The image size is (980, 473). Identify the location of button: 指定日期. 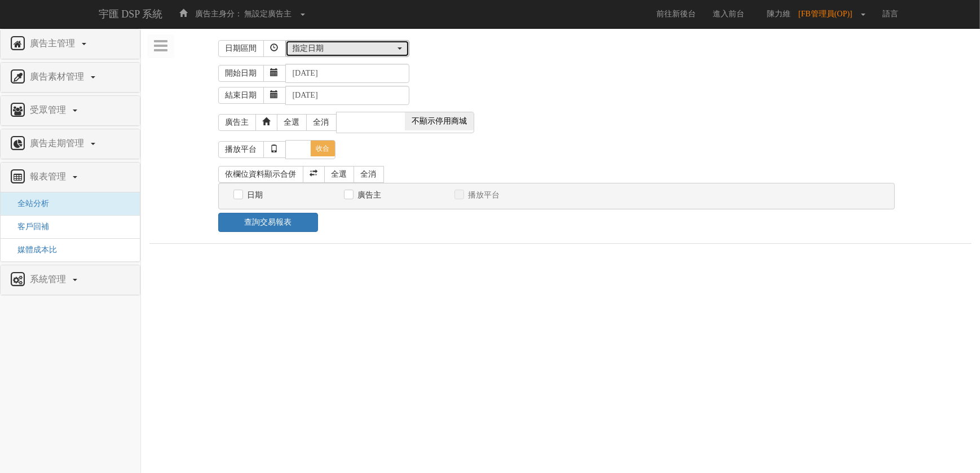
(347, 49).